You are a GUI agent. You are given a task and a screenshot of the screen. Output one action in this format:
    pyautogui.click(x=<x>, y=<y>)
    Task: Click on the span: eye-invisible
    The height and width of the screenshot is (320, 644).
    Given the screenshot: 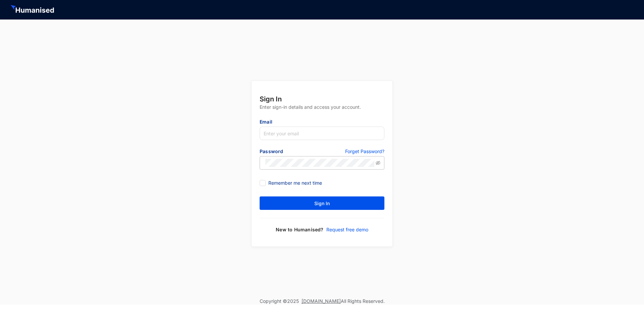 What is the action you would take?
    pyautogui.click(x=378, y=163)
    